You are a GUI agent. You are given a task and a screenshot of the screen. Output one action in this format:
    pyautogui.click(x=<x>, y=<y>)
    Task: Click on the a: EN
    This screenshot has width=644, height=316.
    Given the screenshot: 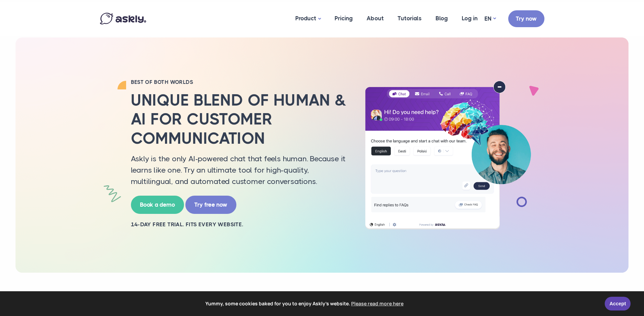 What is the action you would take?
    pyautogui.click(x=490, y=19)
    